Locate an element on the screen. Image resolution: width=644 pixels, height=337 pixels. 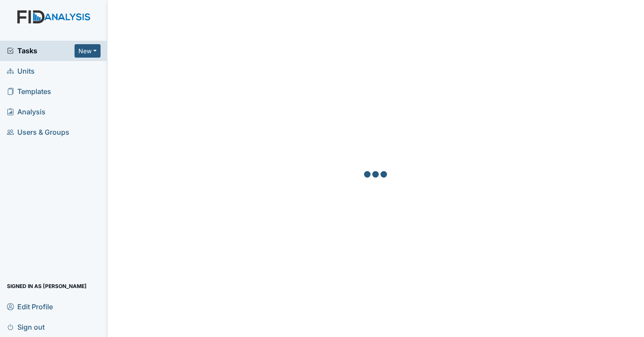
span: Analysis is located at coordinates (26, 112).